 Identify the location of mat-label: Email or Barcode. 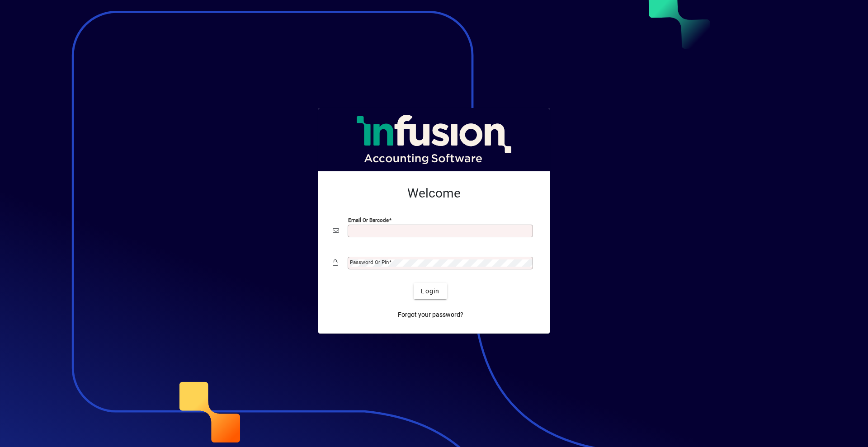
(369, 220).